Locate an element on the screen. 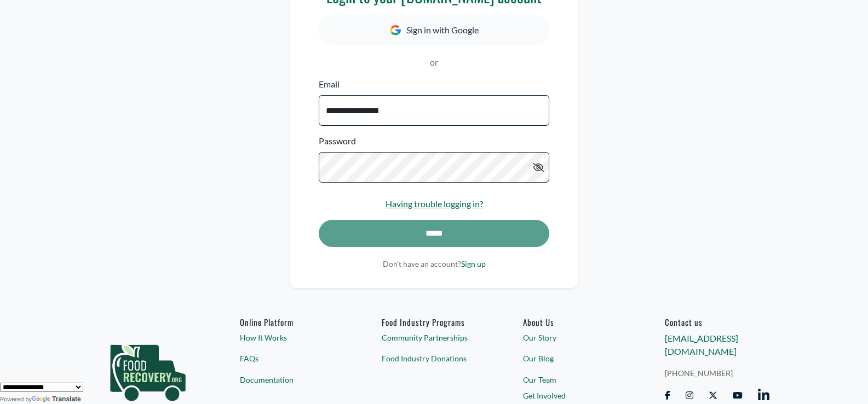  h6: Food Industry Programs is located at coordinates (434, 322).